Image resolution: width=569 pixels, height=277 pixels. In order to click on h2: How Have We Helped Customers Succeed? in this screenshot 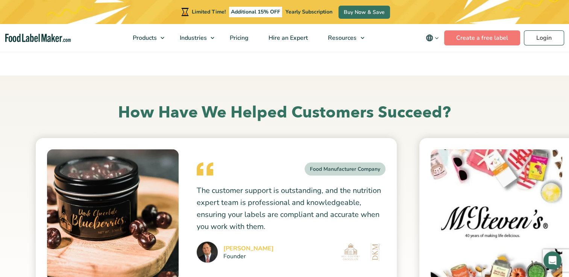, I will do `click(285, 113)`.